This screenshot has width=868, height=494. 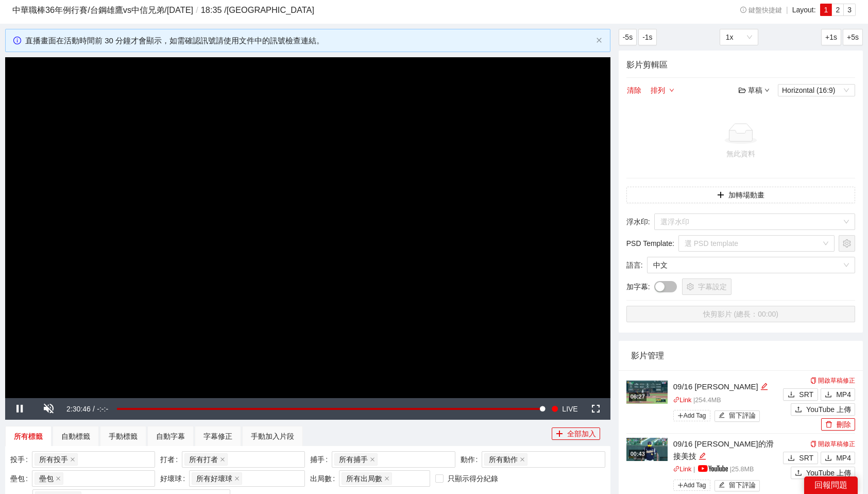 I want to click on span: 3, so click(x=849, y=10).